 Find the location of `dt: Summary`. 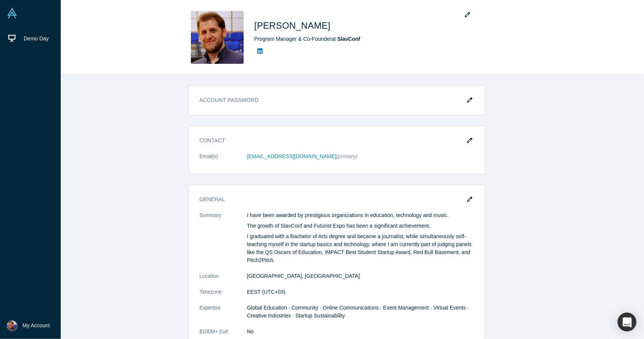

dt: Summary is located at coordinates (223, 241).